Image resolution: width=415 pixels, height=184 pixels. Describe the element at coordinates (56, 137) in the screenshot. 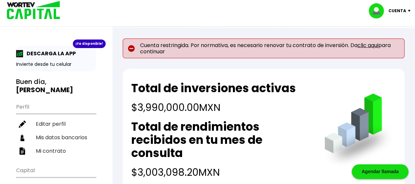

I see `a: Mis datos bancarios` at that location.